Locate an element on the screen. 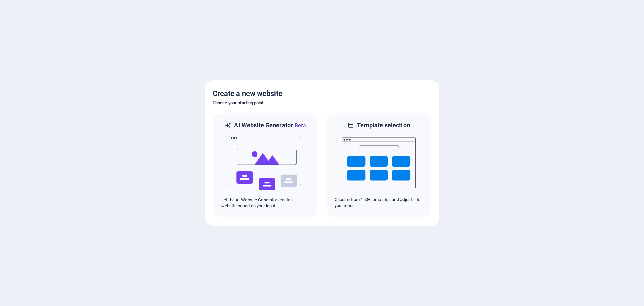 The image size is (644, 306). p: Let the AI Website Generator create a website based on your input. is located at coordinates (265, 203).